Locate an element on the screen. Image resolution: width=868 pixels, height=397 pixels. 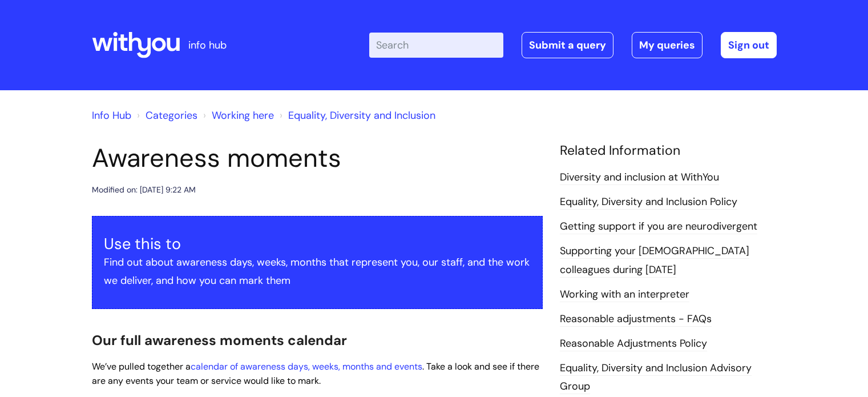
a: Getting support if you are neurodivergent is located at coordinates (658, 227).